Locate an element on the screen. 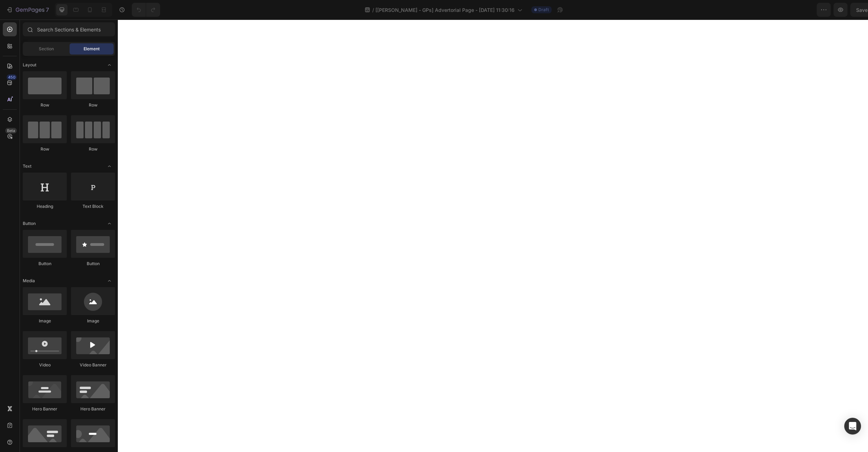  div: Open Intercom Messenger is located at coordinates (853, 427).